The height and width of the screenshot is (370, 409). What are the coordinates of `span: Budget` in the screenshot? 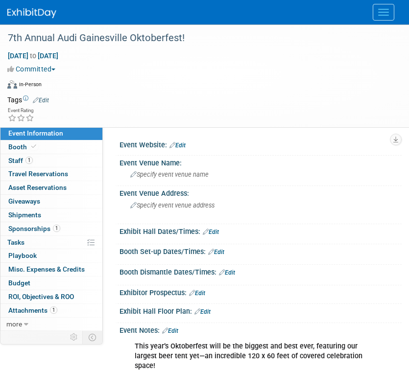 It's located at (19, 283).